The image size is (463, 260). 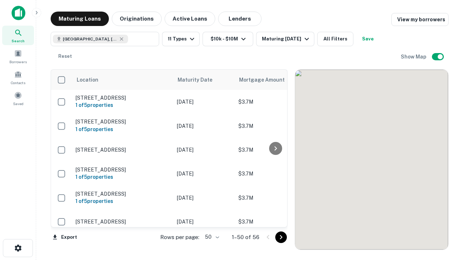 What do you see at coordinates (80, 19) in the screenshot?
I see `button: Maturing Loans` at bounding box center [80, 19].